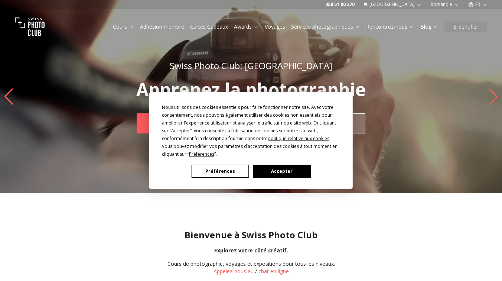  Describe the element at coordinates (220, 171) in the screenshot. I see `button: Préférences` at that location.